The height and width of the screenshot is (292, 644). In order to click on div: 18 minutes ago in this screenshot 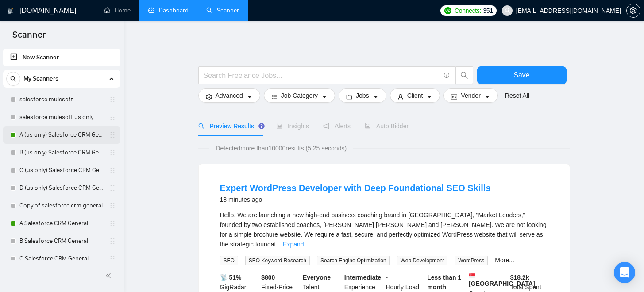, I will do `click(356, 199)`.